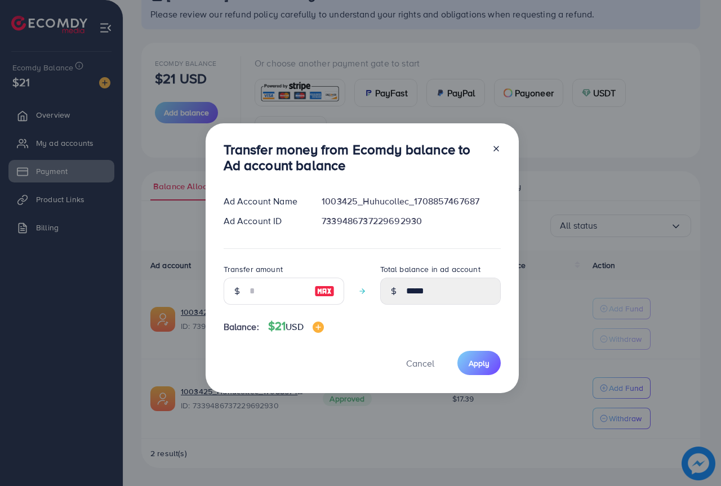 The image size is (721, 486). What do you see at coordinates (264, 201) in the screenshot?
I see `div: Ad Account Name` at bounding box center [264, 201].